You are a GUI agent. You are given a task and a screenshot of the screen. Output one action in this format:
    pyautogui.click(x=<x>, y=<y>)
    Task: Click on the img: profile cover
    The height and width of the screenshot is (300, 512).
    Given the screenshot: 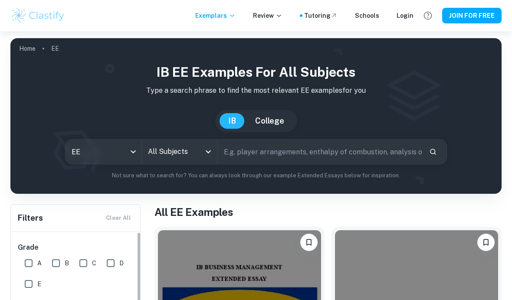 What is the action you would take?
    pyautogui.click(x=256, y=116)
    